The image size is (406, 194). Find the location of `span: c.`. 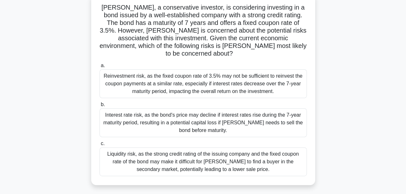

span: c. is located at coordinates (103, 143).